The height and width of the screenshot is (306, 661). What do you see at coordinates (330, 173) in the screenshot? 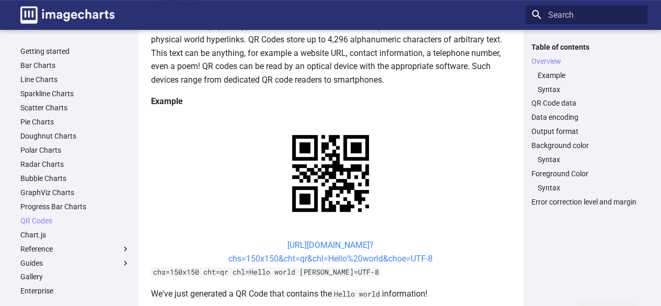
I see `img: chart` at bounding box center [330, 173].